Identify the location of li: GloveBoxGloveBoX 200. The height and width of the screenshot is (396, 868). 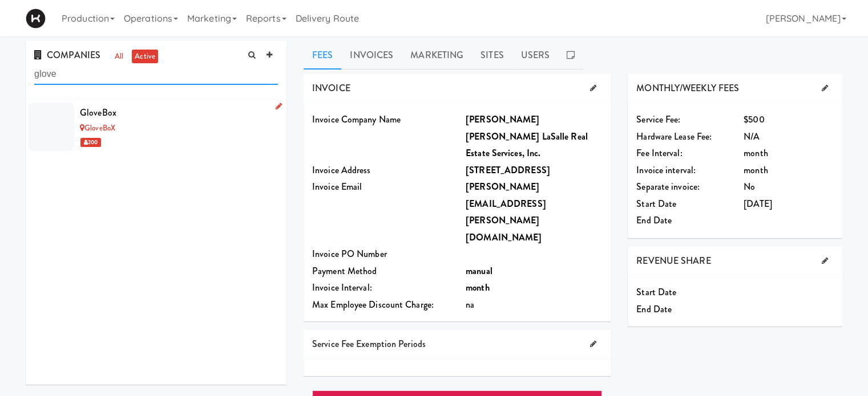
(156, 126).